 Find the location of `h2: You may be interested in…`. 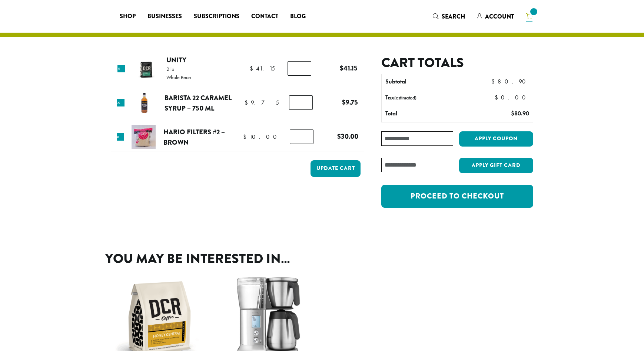

h2: You may be interested in… is located at coordinates (322, 259).